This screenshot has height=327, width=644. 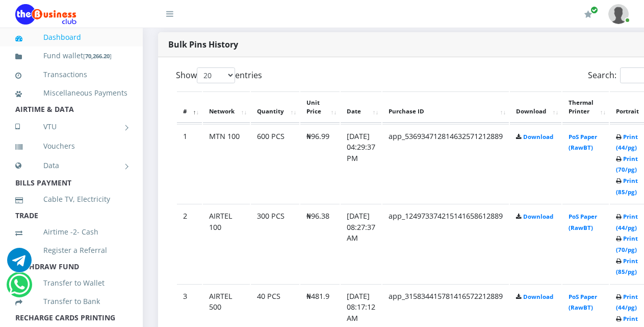 I want to click on i: Renew/Upgrade Subscription, so click(x=588, y=14).